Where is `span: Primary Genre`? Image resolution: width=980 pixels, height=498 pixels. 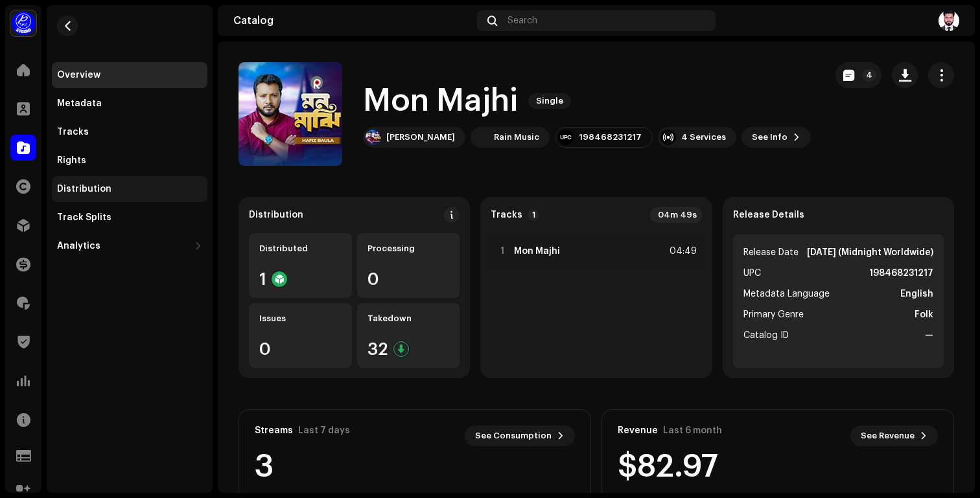 span: Primary Genre is located at coordinates (774, 315).